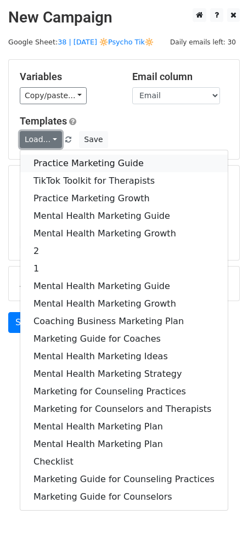  Describe the element at coordinates (124, 321) in the screenshot. I see `a: Coaching Business Marketing Plan` at that location.